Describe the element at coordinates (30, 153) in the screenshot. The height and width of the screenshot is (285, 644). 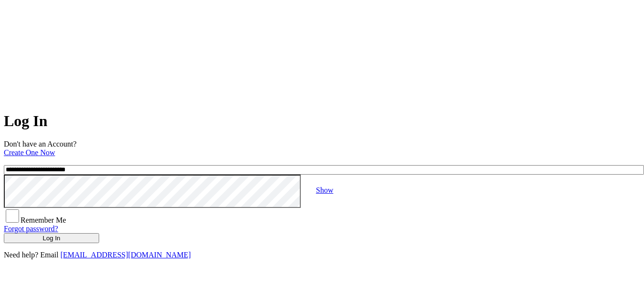
I see `a: Create One Now` at that location.